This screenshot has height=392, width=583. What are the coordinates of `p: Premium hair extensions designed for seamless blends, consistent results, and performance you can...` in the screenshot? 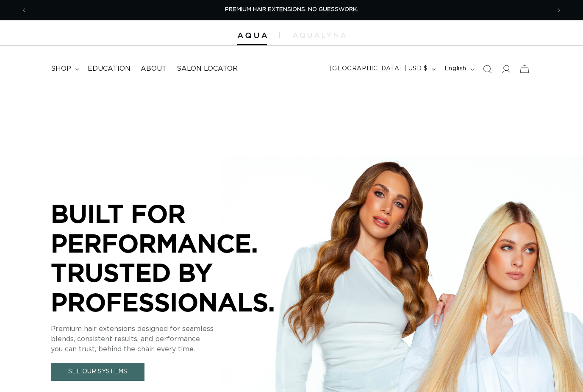 It's located at (178, 339).